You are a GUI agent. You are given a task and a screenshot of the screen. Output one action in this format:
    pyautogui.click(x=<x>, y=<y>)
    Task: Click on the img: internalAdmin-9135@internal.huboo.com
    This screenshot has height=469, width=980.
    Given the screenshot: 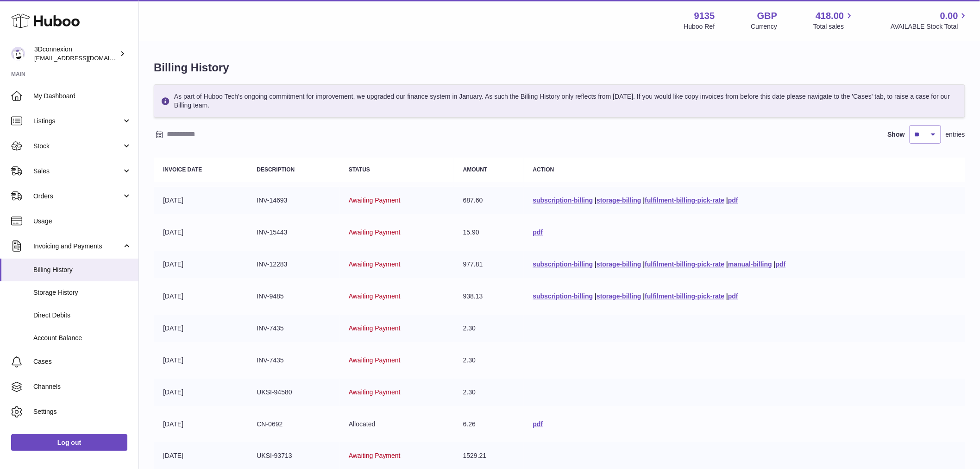 What is the action you would take?
    pyautogui.click(x=18, y=54)
    